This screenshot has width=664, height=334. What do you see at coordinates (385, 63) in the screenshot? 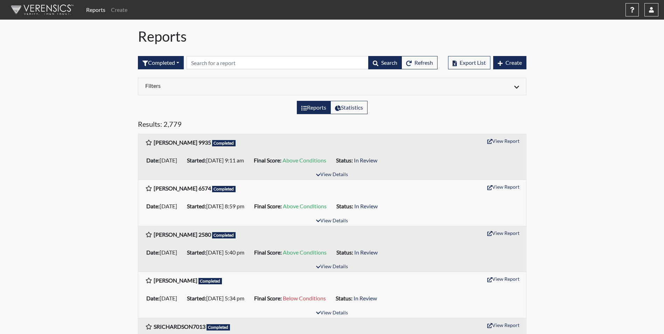
I see `button: Search` at bounding box center [385, 63].